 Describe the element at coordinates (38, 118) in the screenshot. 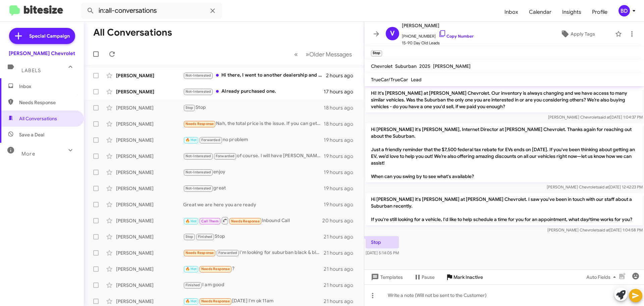

I see `span: All Conversations` at that location.